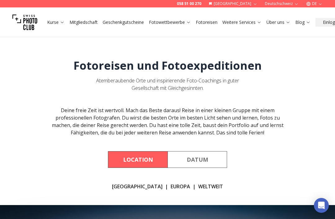 The width and height of the screenshot is (335, 219). What do you see at coordinates (207, 22) in the screenshot?
I see `a: Fotoreisen` at bounding box center [207, 22].